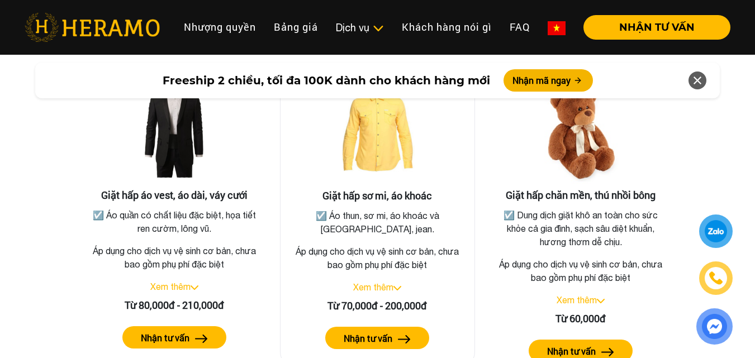  What do you see at coordinates (296, 27) in the screenshot?
I see `a: Bảng giá` at bounding box center [296, 27].